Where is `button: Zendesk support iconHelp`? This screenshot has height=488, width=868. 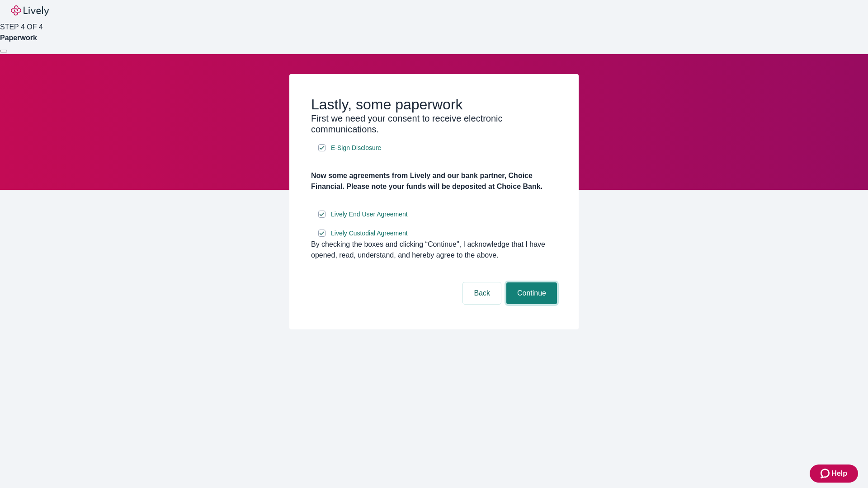 button: Zendesk support iconHelp is located at coordinates (833, 474).